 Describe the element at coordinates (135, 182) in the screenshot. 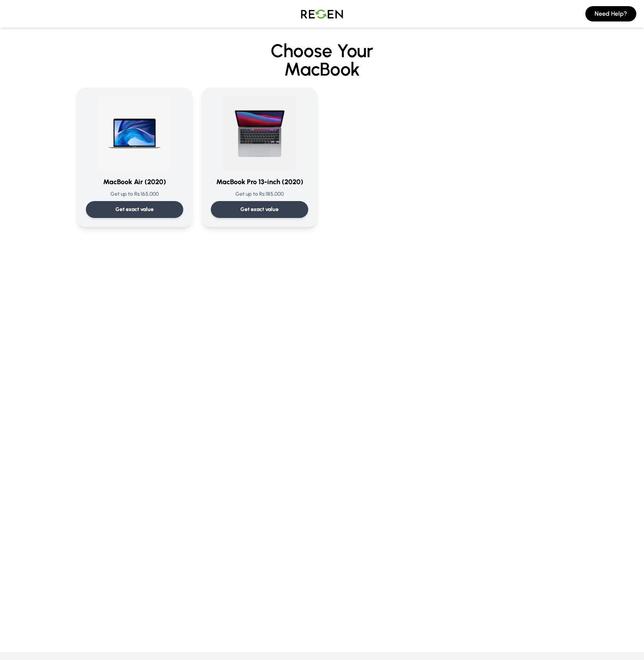

I see `h3: MacBook Air (2020)` at that location.